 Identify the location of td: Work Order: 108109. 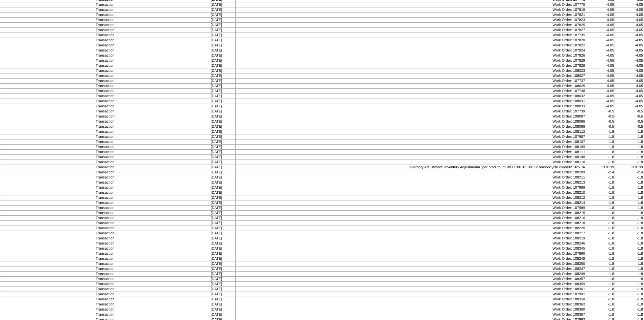
(410, 147).